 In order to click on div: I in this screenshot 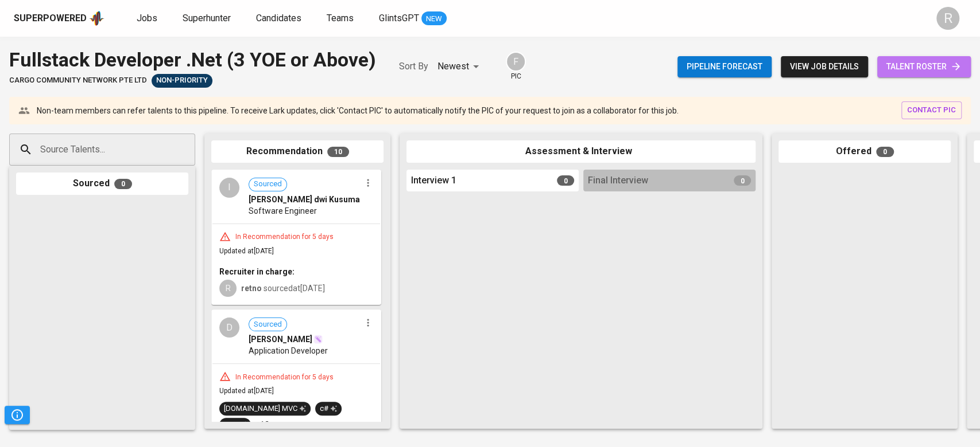, I will do `click(229, 188)`.